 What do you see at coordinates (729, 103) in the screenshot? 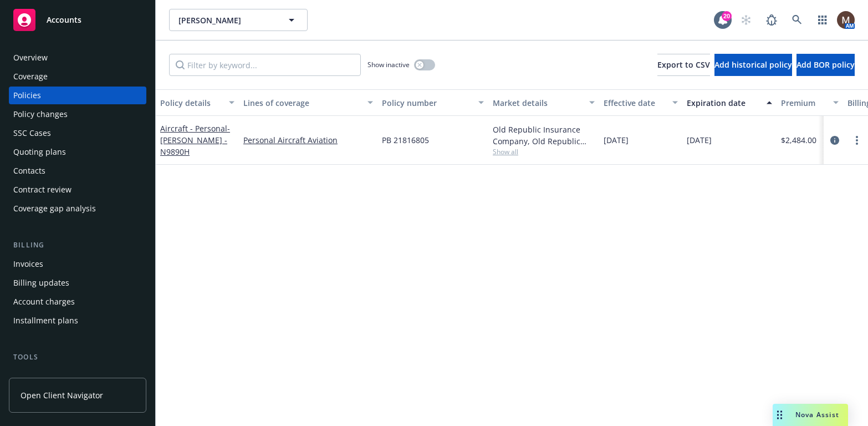
I see `button: Expiration date` at bounding box center [729, 103].